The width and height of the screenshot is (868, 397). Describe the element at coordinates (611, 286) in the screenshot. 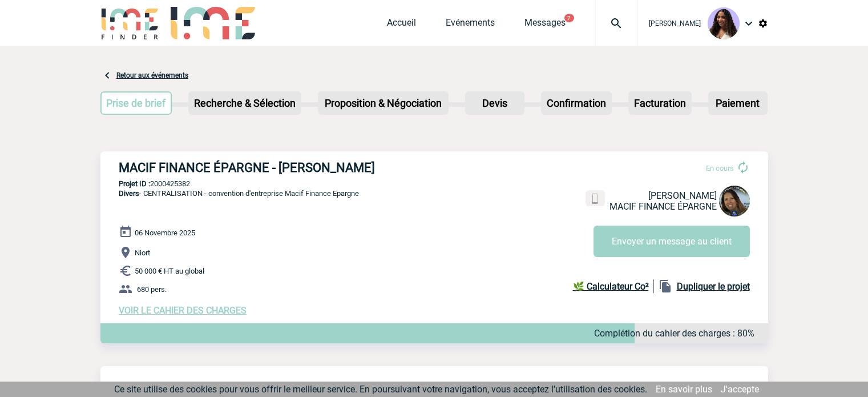

I see `b: 🌿 Calculateur Co²` at that location.